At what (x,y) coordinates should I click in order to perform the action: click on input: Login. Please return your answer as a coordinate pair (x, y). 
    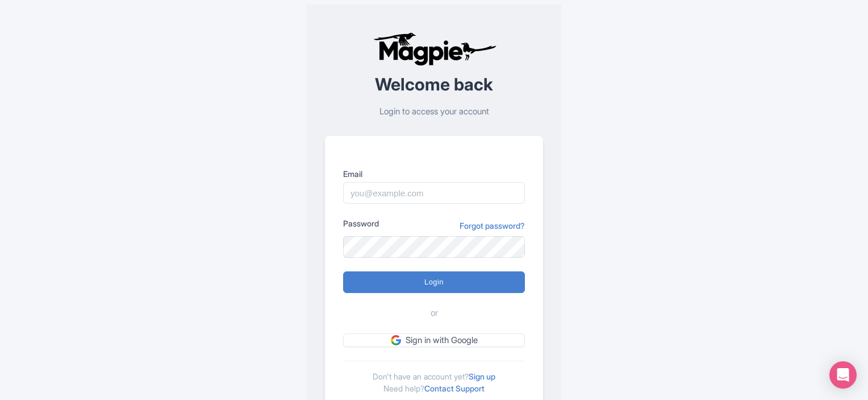
    Looking at the image, I should click on (434, 282).